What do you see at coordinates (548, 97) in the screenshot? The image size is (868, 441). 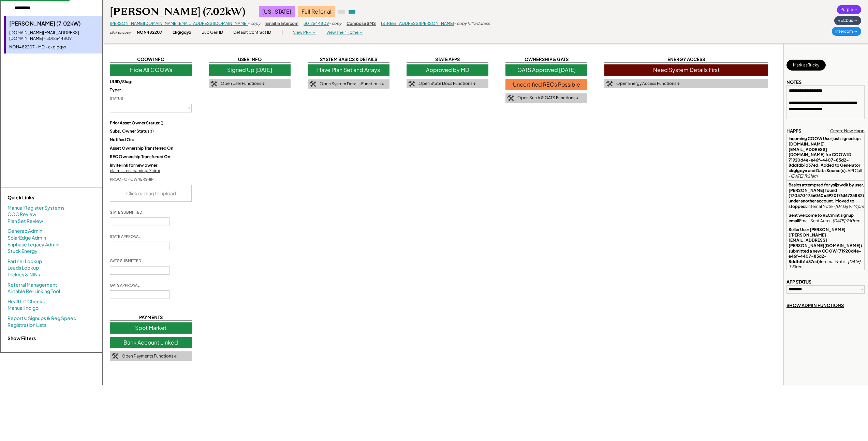 I see `div: Open Sch A & GATS Functions ↓` at bounding box center [548, 97].